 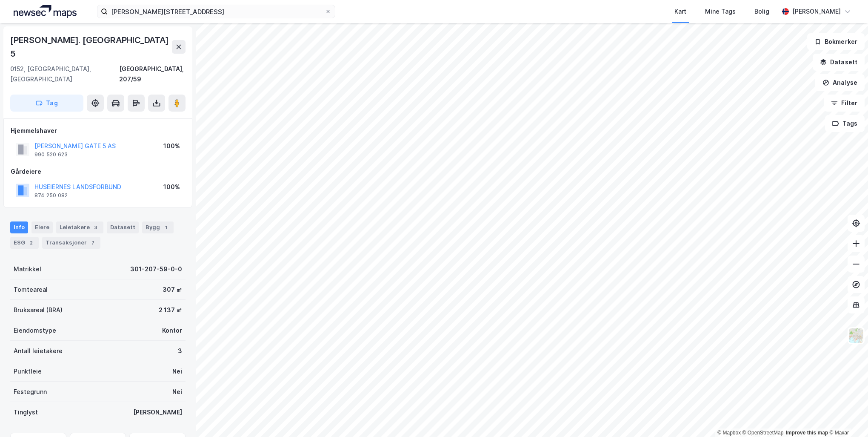 I want to click on div: 874 250 082, so click(x=51, y=196).